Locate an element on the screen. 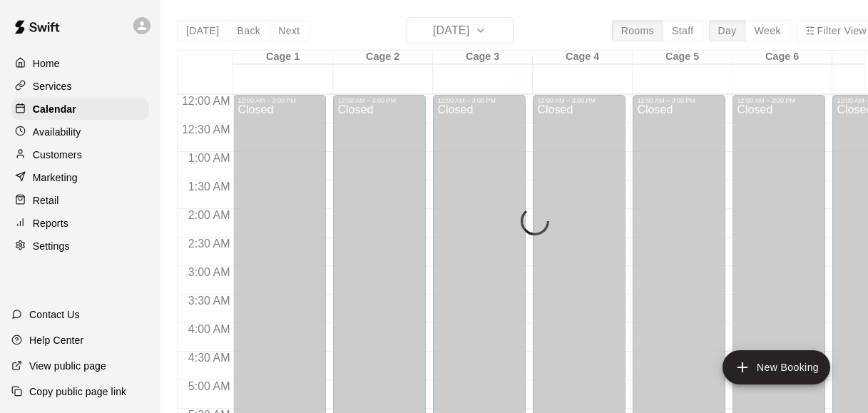  p: Calendar is located at coordinates (54, 109).